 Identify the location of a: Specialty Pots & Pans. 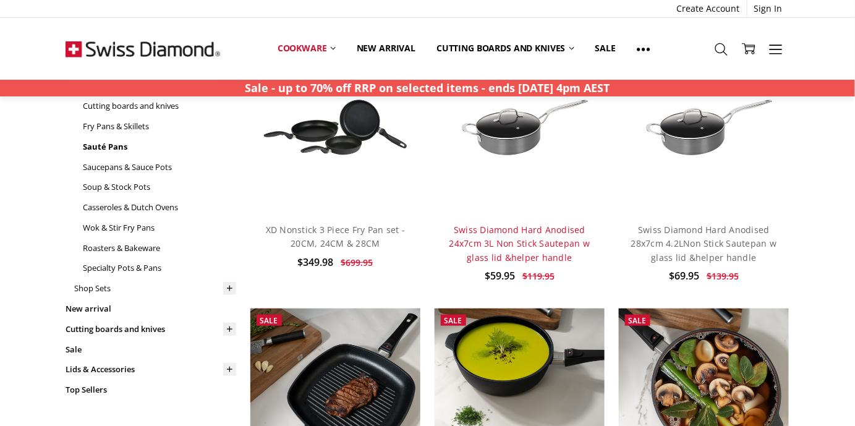
(159, 268).